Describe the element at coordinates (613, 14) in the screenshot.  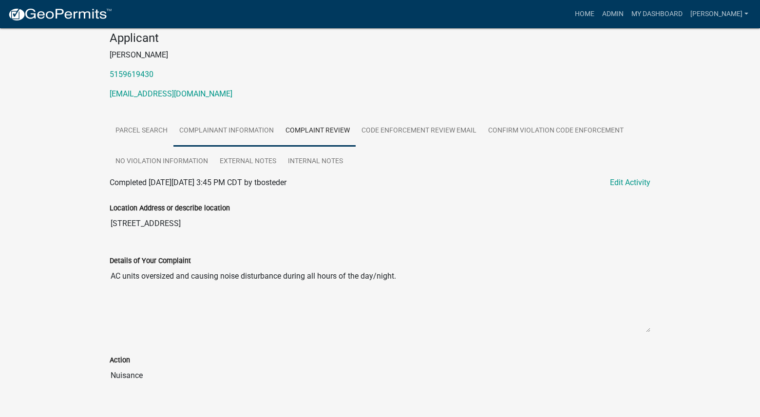
I see `a: Admin` at that location.